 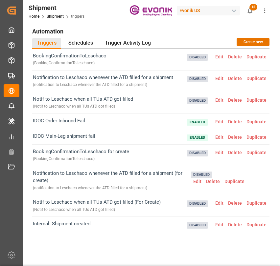 What do you see at coordinates (128, 43) in the screenshot?
I see `div: Trigger Activity Log` at bounding box center [128, 43].